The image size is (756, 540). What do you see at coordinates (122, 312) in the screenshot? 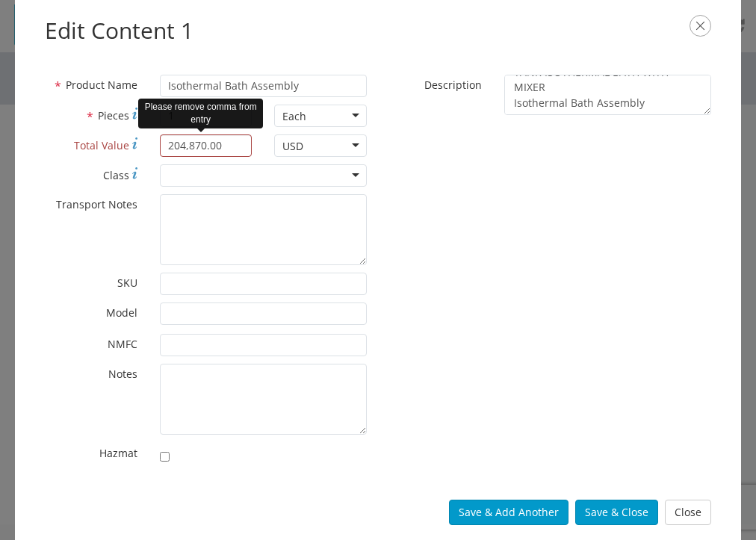
I see `span: Model` at bounding box center [122, 312].